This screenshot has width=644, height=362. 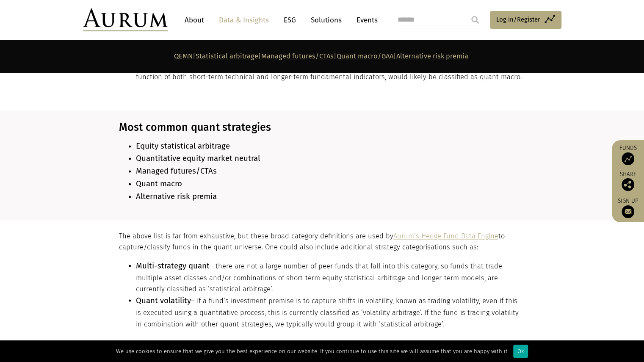 I want to click on span: Quant volatility, so click(x=163, y=300).